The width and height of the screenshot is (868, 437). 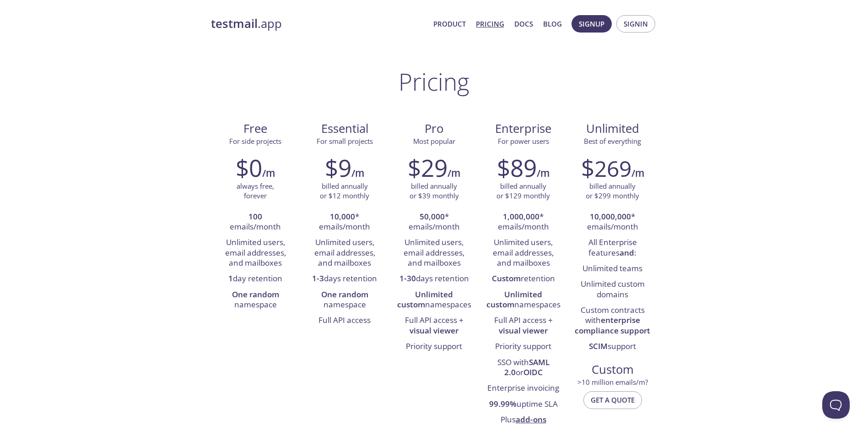 I want to click on strong: 100, so click(x=255, y=216).